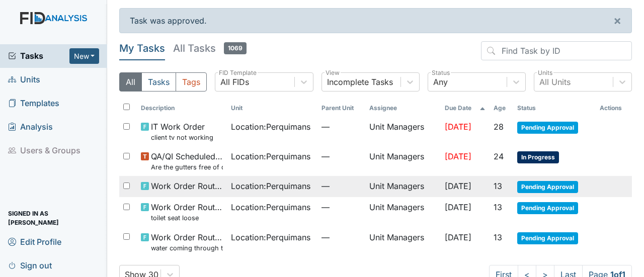 The height and width of the screenshot is (277, 644). Describe the element at coordinates (187, 248) in the screenshot. I see `small: water coming through the floor` at that location.